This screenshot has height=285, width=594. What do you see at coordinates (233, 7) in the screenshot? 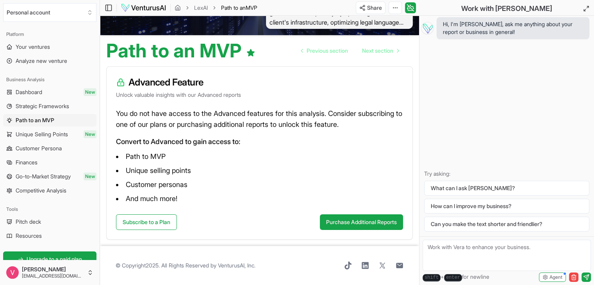
I see `span: Path to an` at bounding box center [233, 7].